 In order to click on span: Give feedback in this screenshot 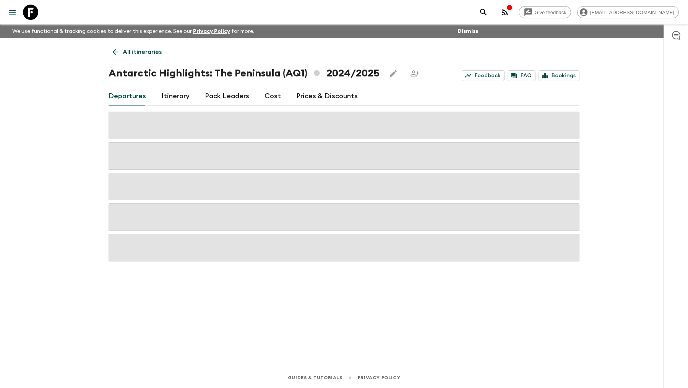, I will do `click(550, 12)`.